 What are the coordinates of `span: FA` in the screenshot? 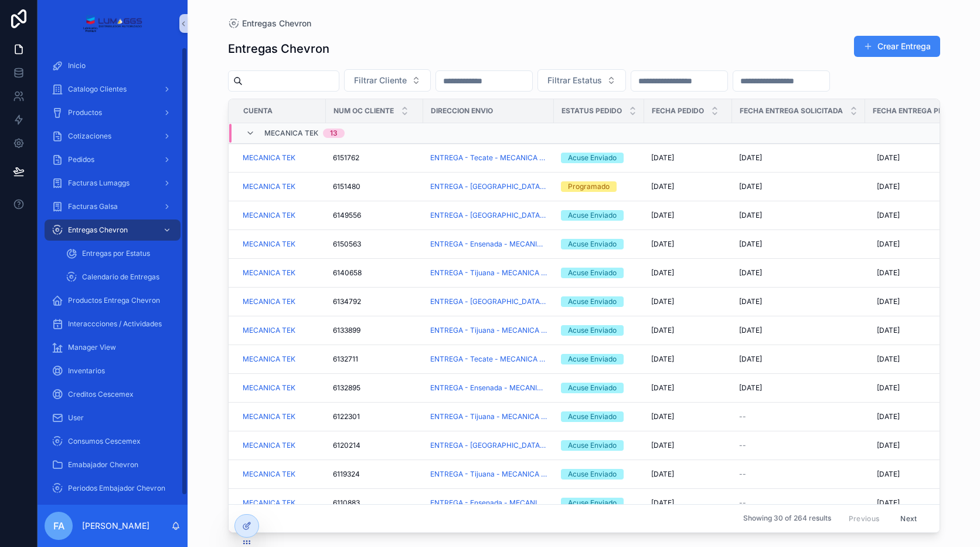 It's located at (59, 525).